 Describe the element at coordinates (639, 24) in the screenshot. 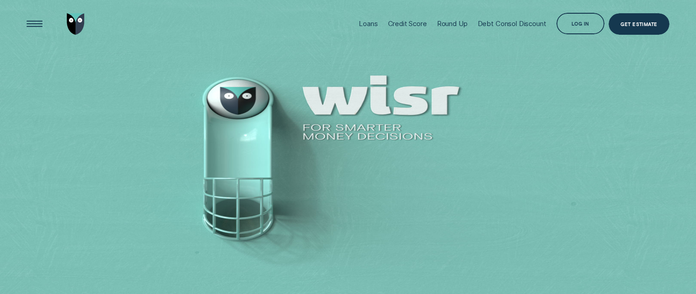

I see `a: Get Estimate` at that location.